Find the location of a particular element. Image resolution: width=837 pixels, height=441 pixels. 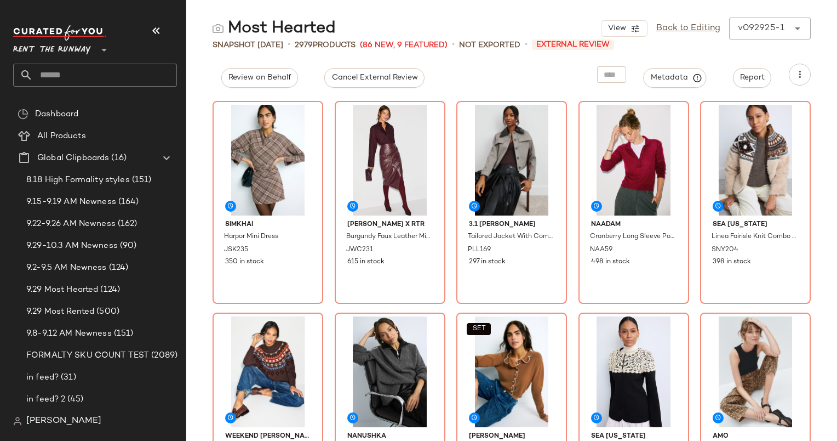

span: Not Exported is located at coordinates (490, 45).